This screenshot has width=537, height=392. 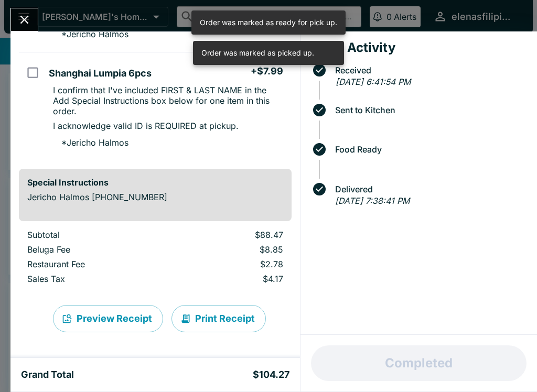 What do you see at coordinates (418, 48) in the screenshot?
I see `h4: Order Activity` at bounding box center [418, 48].